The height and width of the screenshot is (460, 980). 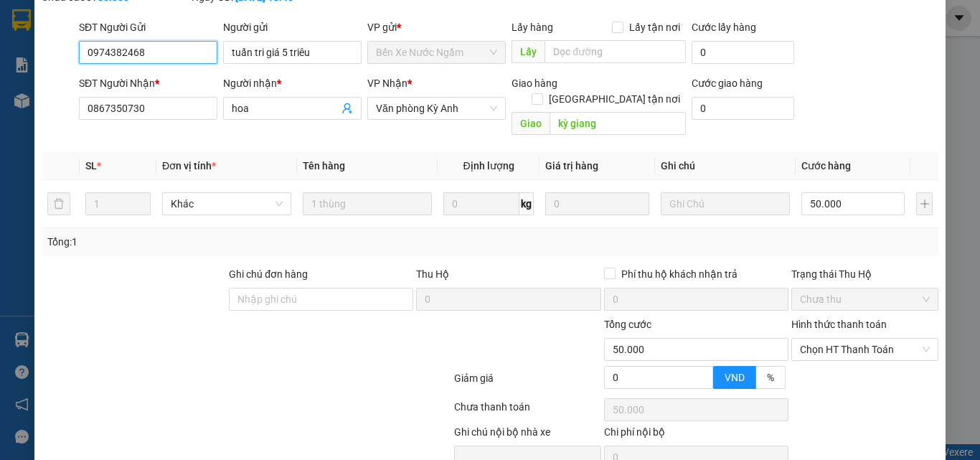 I want to click on span: Giao, so click(x=530, y=123).